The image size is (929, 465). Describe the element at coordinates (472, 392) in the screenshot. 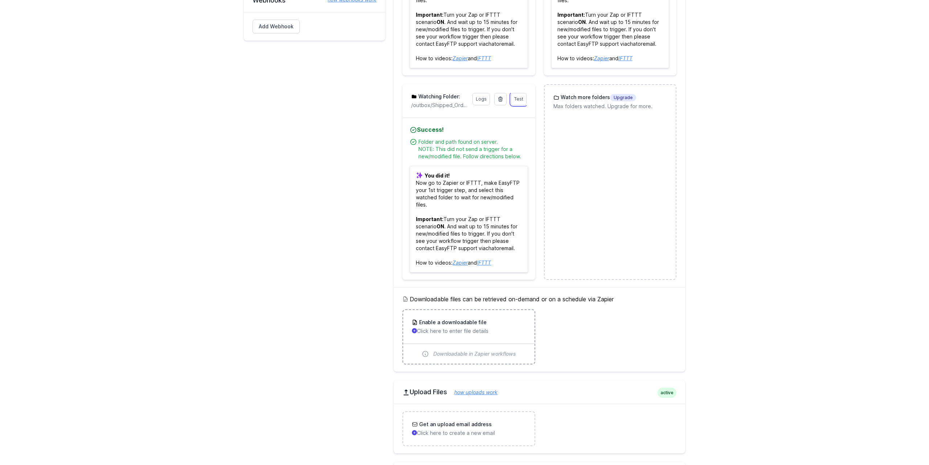

I see `a: how uploads work` at that location.